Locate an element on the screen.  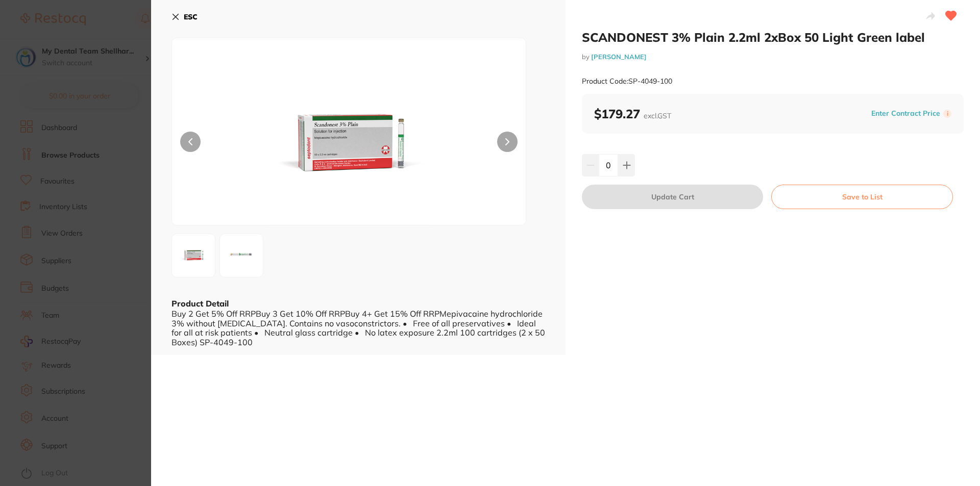
div: Buy 2 Get 5% Off RRPBuy 3 Get 10% Off RRPBuy 4+ Get 15% Off RRPMepivacaine hydrochloride 3% witho... is located at coordinates (358, 328).